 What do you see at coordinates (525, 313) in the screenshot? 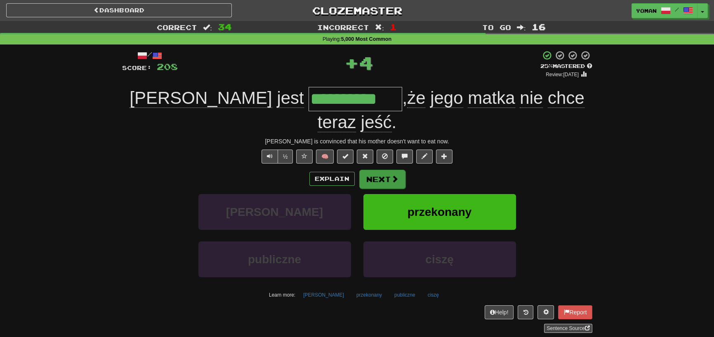
I see `button: Round history (alt+y)` at bounding box center [525, 313].